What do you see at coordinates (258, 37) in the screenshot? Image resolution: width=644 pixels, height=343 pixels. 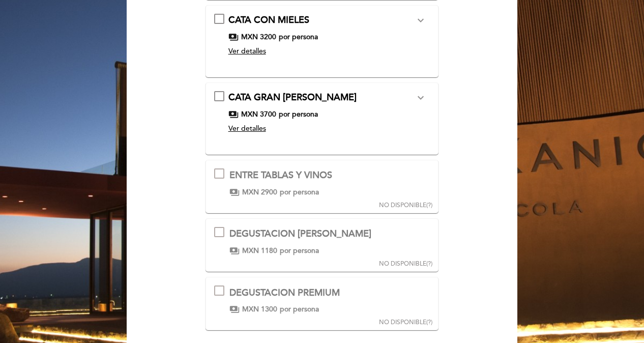 I see `span: MXN 3200` at bounding box center [258, 37].